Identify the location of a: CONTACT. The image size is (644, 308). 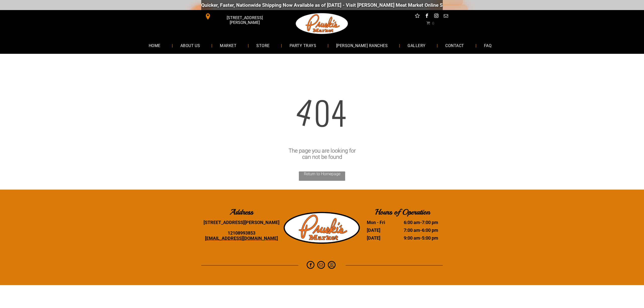
(455, 45).